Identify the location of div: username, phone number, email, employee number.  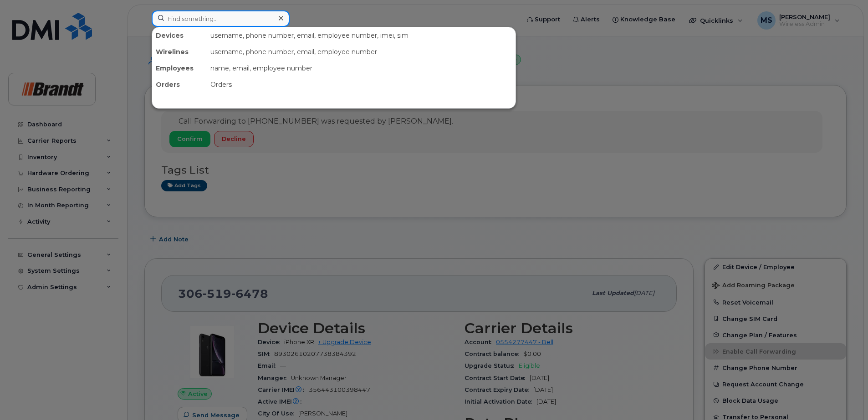
(361, 52).